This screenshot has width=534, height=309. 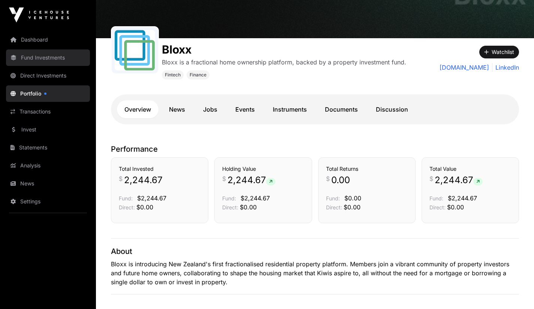 What do you see at coordinates (315, 252) in the screenshot?
I see `p: About` at bounding box center [315, 252].